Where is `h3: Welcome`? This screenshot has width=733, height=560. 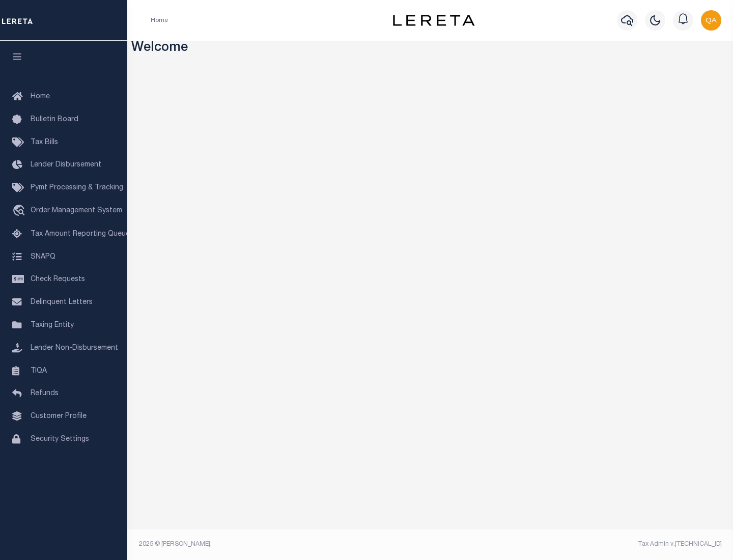 h3: Welcome is located at coordinates (430, 49).